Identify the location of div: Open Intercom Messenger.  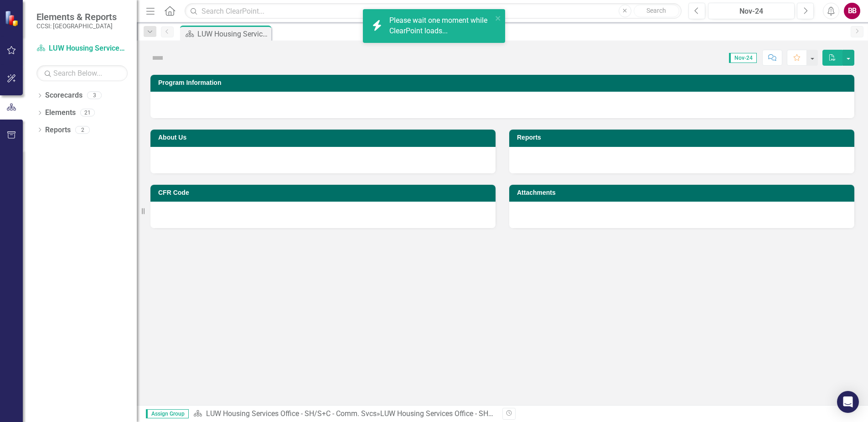
(848, 402).